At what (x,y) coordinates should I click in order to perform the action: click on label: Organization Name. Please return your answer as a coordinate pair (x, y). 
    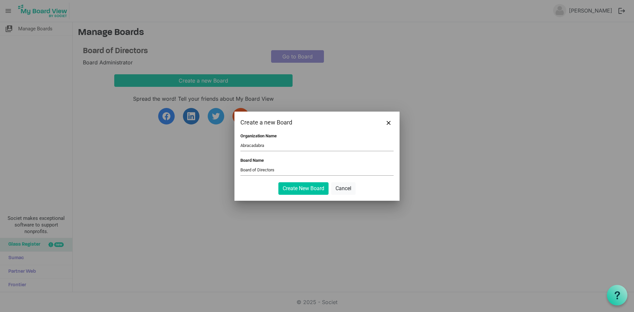
    Looking at the image, I should click on (258, 136).